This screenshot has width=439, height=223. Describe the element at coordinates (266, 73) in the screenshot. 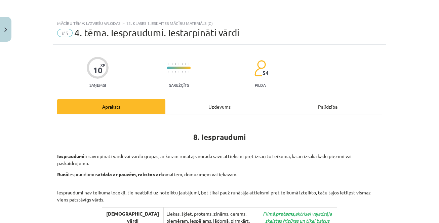

I see `span: 54` at that location.